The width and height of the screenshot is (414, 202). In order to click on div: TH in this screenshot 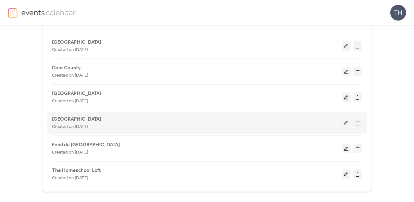, I will do `click(398, 13)`.